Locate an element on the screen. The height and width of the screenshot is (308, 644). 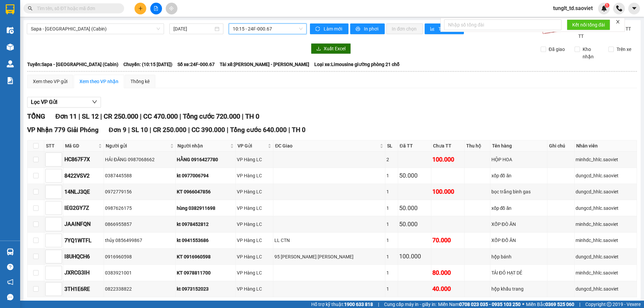
span: question-circle is located at coordinates (10, 267).